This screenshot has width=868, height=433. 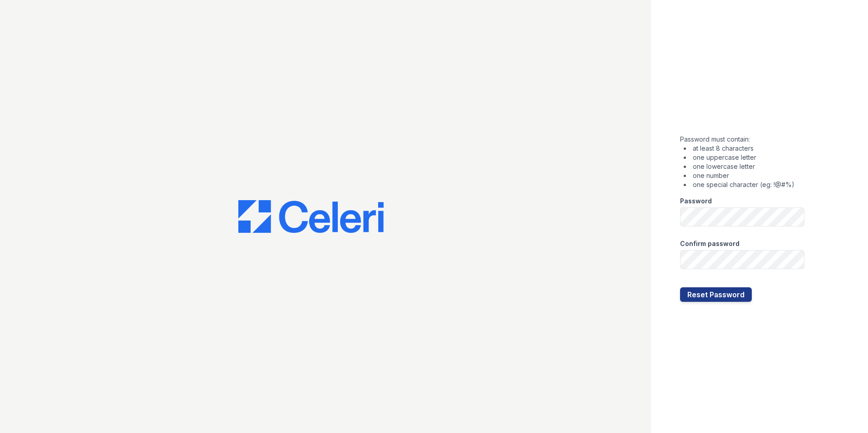 What do you see at coordinates (710, 244) in the screenshot?
I see `label: Confirm password` at bounding box center [710, 244].